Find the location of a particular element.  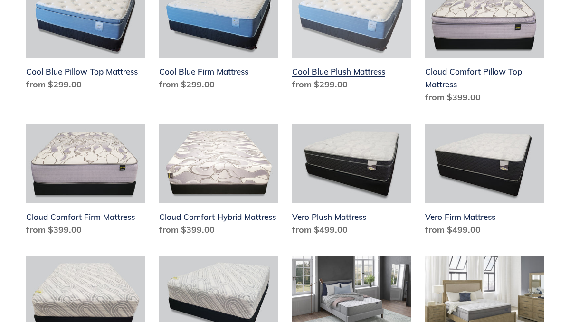

a: Vero Firm Mattress is located at coordinates (485, 182).